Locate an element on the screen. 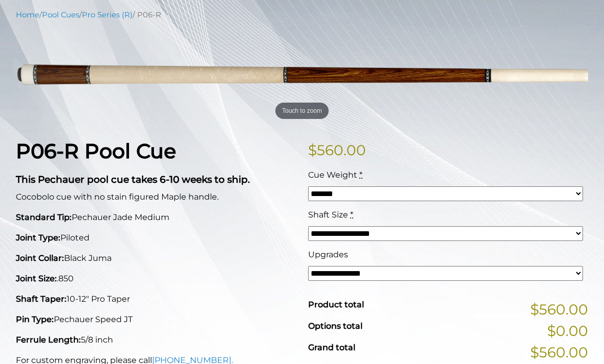  strong: This Pechauer pool cue takes 6-10 weeks to ship. is located at coordinates (133, 180).